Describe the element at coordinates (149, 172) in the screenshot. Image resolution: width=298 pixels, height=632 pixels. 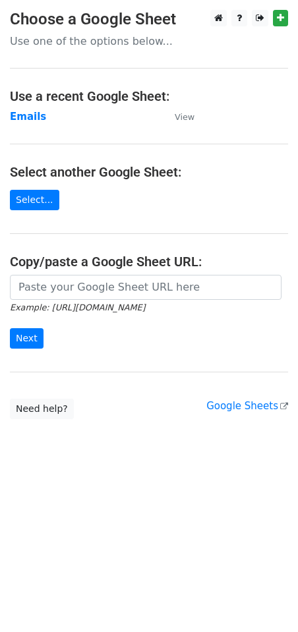
I see `h4: Select another Google Sheet:` at that location.